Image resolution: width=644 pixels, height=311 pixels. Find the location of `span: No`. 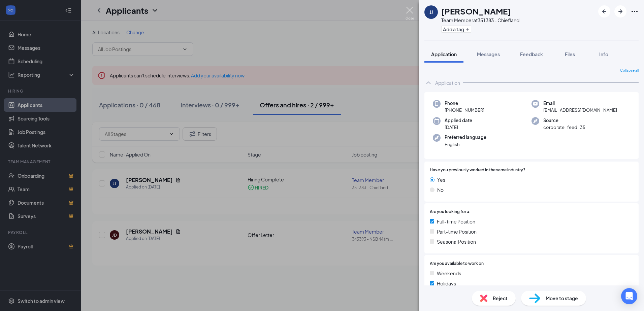

span: No is located at coordinates (440, 190).